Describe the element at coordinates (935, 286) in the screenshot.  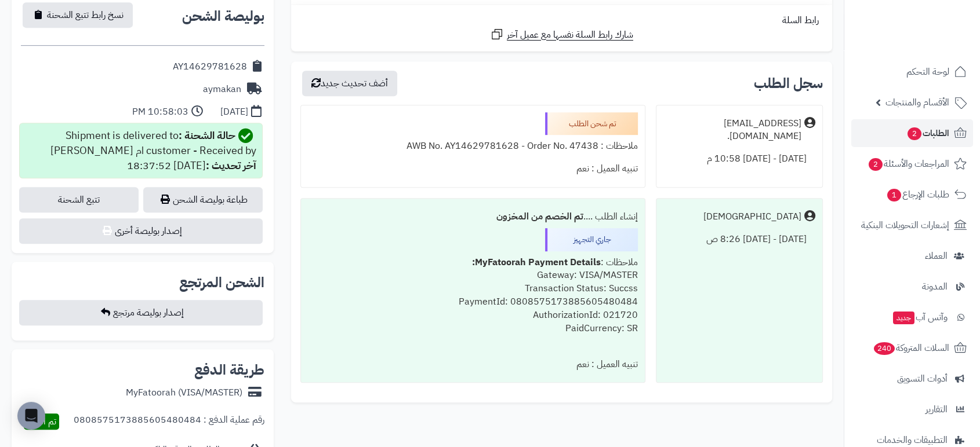
I see `span: المدونة` at that location.